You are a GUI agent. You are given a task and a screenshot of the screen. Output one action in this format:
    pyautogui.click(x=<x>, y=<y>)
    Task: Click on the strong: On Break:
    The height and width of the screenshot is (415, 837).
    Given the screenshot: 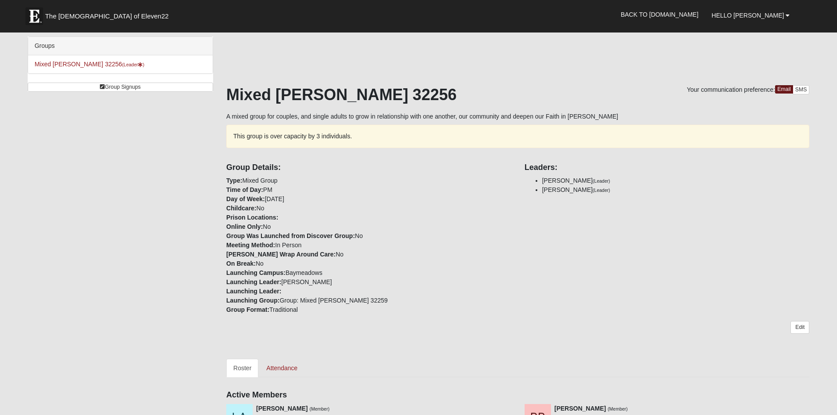 What is the action you would take?
    pyautogui.click(x=241, y=264)
    